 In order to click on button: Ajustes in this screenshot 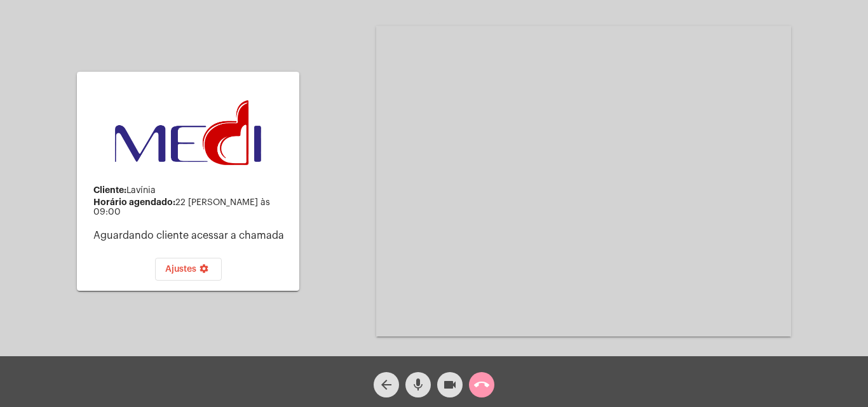, I will do `click(188, 269)`.